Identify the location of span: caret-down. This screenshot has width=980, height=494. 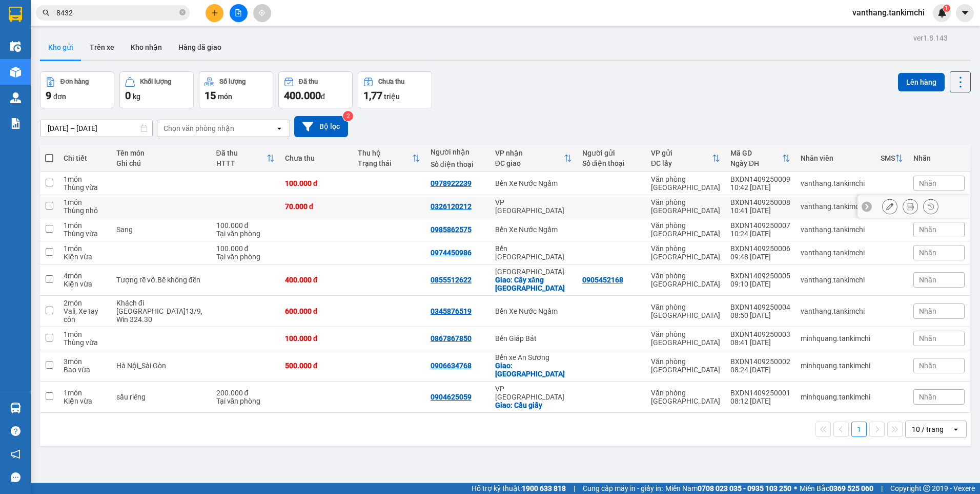
(966, 13).